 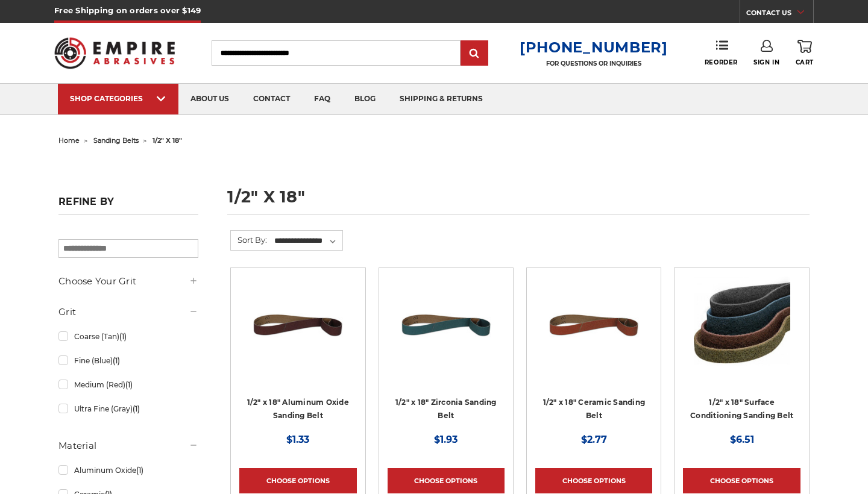 What do you see at coordinates (118, 98) in the screenshot?
I see `div: SHOP CATEGORIES` at bounding box center [118, 98].